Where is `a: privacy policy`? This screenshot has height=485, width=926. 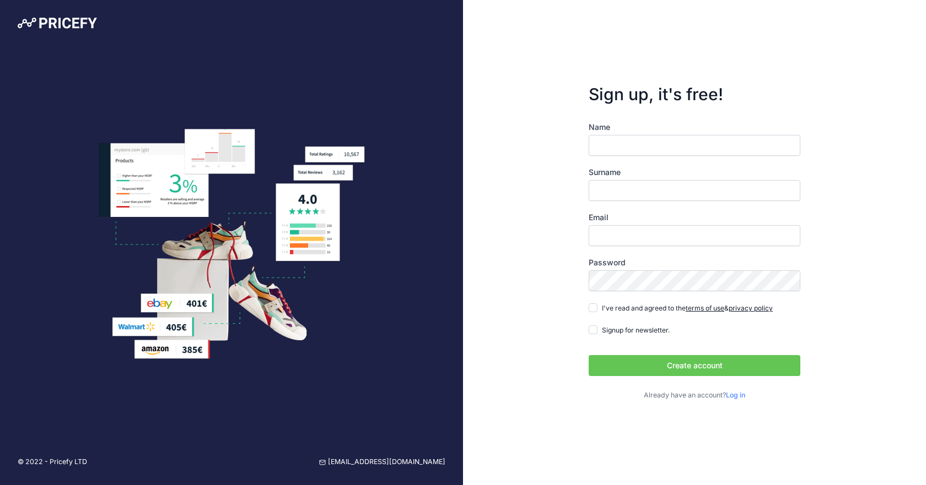
a: privacy policy is located at coordinates (751, 308).